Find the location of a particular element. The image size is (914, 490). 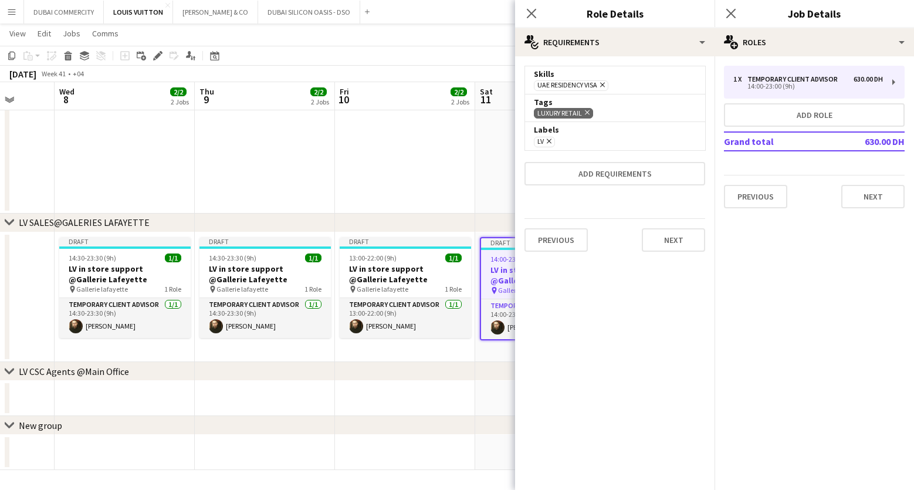

span: Jobs is located at coordinates (72, 33).